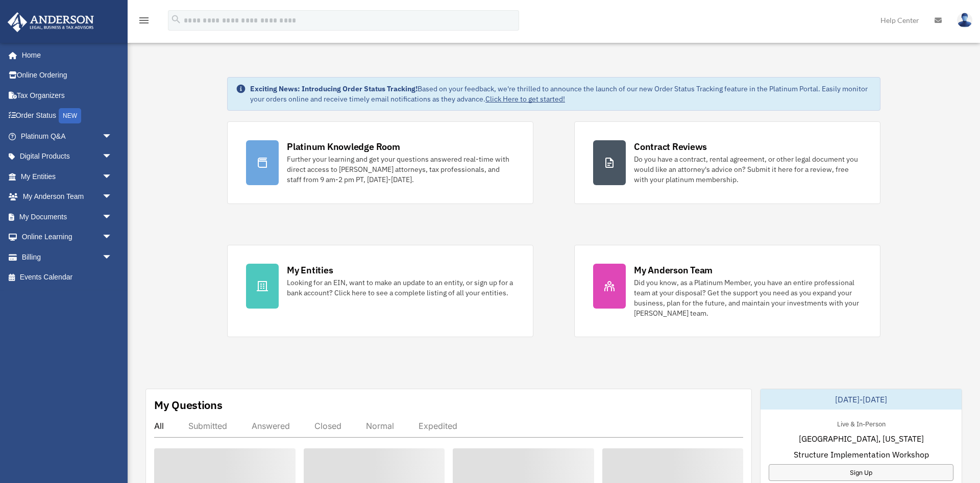  I want to click on strong: Exciting News: Introducing Order Status Tracking!, so click(334, 89).